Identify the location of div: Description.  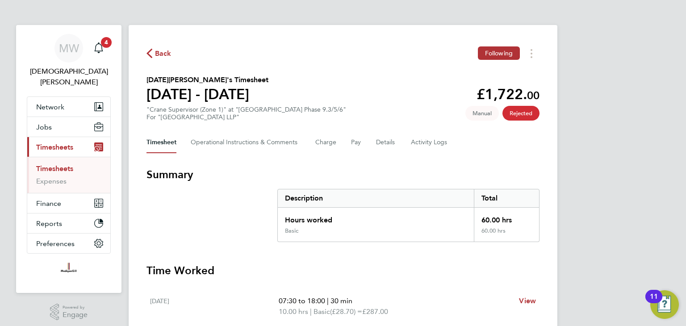
(376, 198).